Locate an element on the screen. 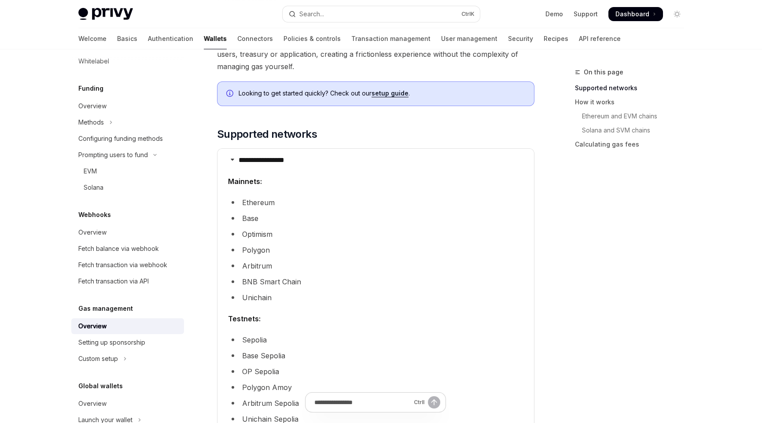  a: Solana and SVM chains is located at coordinates (633, 130).